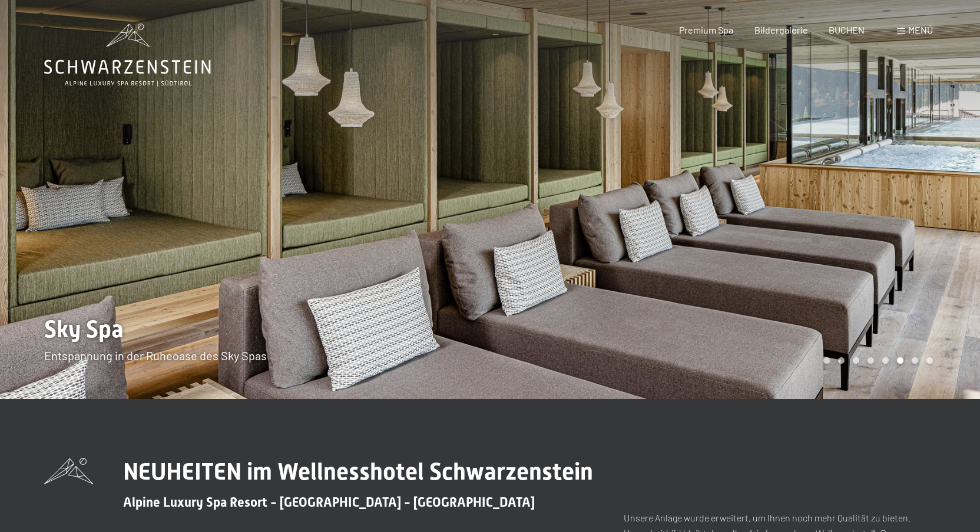 The image size is (980, 532). I want to click on a: BUCHEN, so click(846, 30).